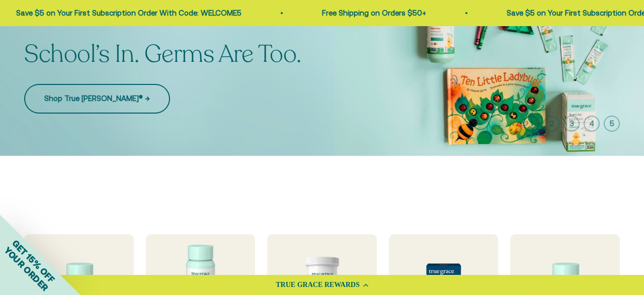 The width and height of the screenshot is (644, 295). What do you see at coordinates (318, 285) in the screenshot?
I see `div: TRUE GRACE REWARDS` at bounding box center [318, 285].